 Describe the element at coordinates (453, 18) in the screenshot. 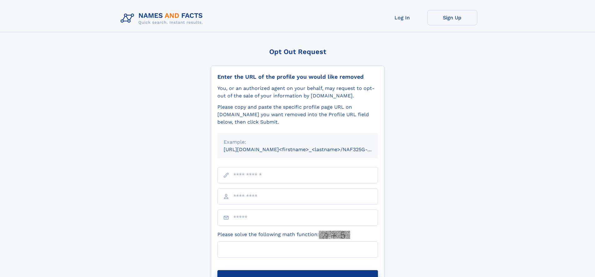

I see `a: Sign Up` at that location.